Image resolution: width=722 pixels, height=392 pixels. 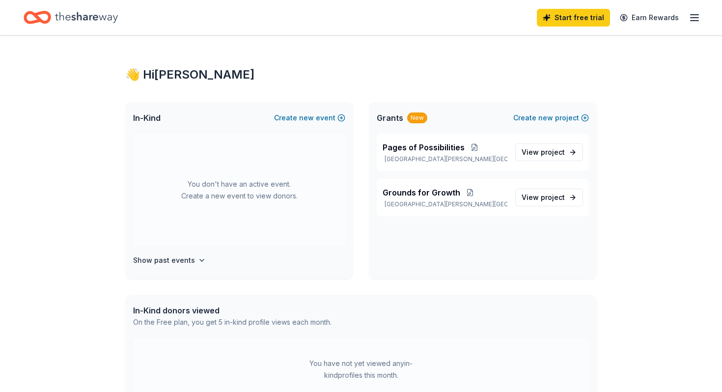 I want to click on h4: Show past events, so click(x=164, y=260).